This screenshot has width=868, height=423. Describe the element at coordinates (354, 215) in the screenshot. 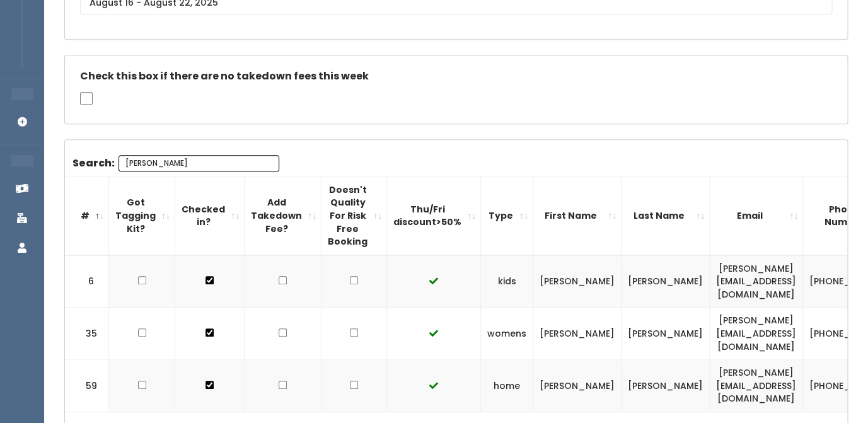

I see `th: Doesn't Quality For Risk Free Booking : activate to sort column ascending` at that location.